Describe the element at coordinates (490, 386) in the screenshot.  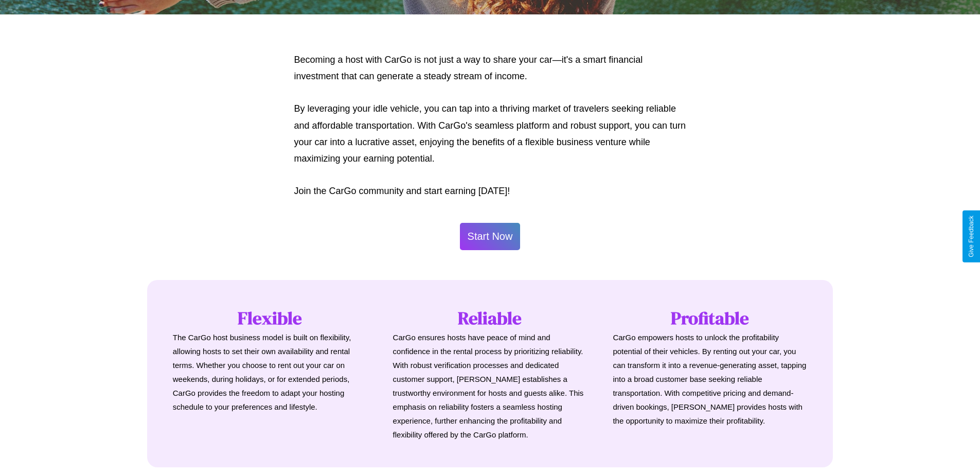
I see `p: CarGo ensures hosts have peace of mind and confidence in the rental process by prioritizing relia...` at that location.